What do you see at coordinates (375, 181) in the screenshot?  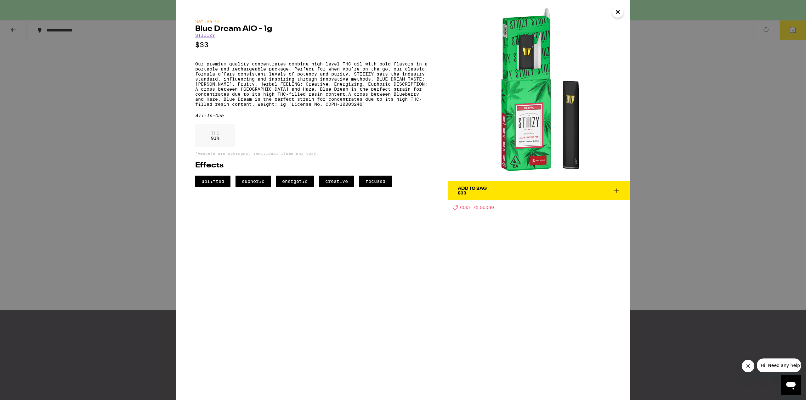 I see `span: focused` at bounding box center [375, 181].